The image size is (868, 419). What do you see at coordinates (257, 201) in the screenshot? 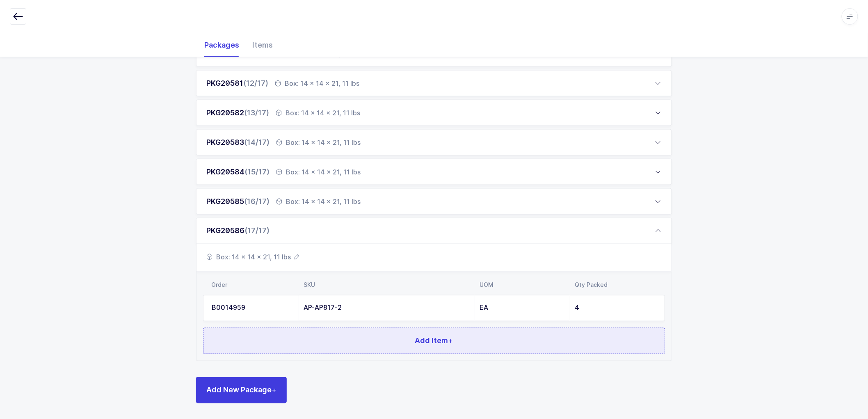
I see `span: (16/17)` at bounding box center [257, 201].